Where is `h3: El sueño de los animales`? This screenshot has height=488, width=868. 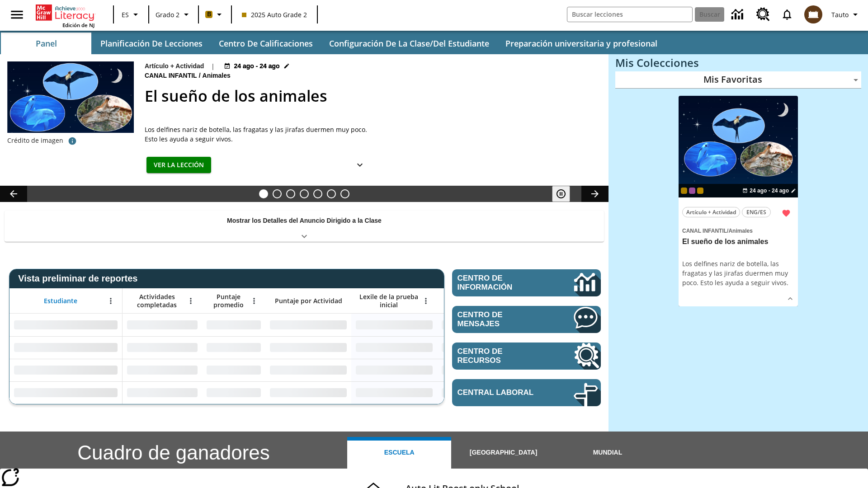
h3: El sueño de los animales is located at coordinates (738, 242).